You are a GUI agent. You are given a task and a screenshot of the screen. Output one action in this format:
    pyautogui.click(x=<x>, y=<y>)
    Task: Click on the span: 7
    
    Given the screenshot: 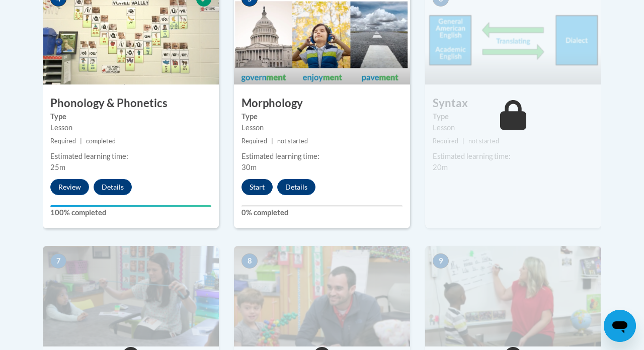 What is the action you would take?
    pyautogui.click(x=58, y=261)
    